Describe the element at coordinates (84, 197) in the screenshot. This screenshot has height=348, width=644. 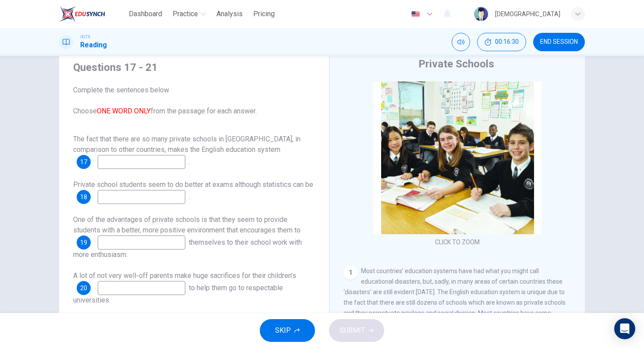
I see `span: 18` at that location.